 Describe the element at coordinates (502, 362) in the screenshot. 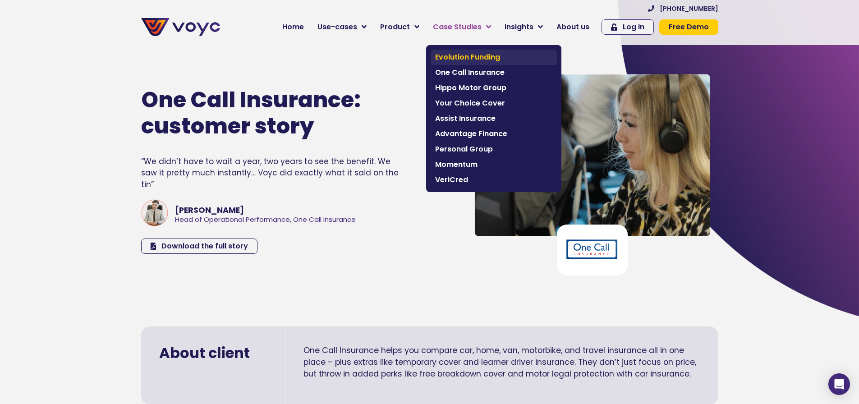

I see `p: One Call Insurance helps you compare car, home, van, motorbike, and travel insurance all in one p...` at that location.